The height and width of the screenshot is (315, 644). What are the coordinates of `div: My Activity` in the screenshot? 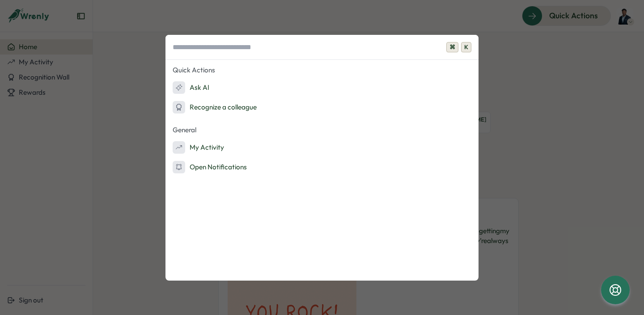 It's located at (198, 147).